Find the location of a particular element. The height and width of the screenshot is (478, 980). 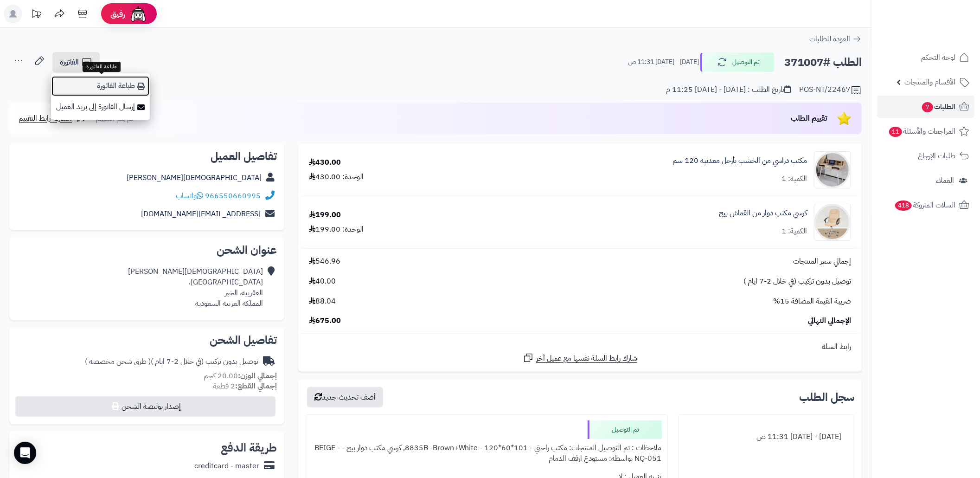

a: الفاتورة is located at coordinates (76, 62).